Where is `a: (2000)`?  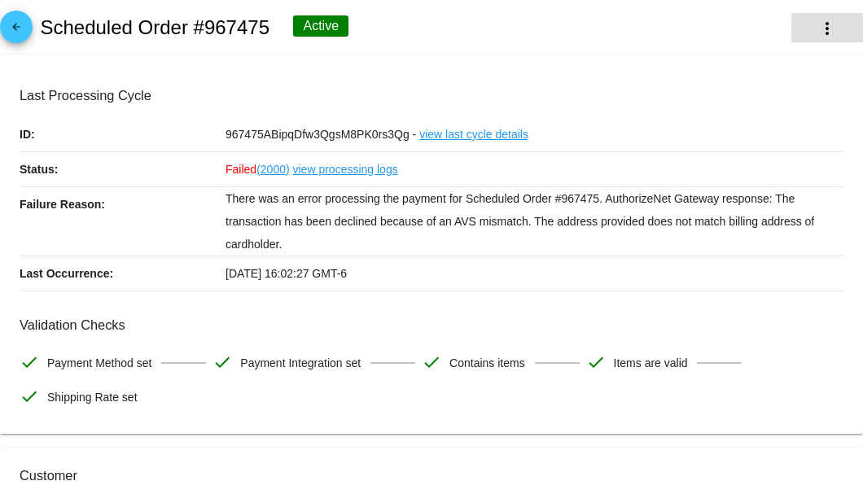
a: (2000) is located at coordinates (273, 169).